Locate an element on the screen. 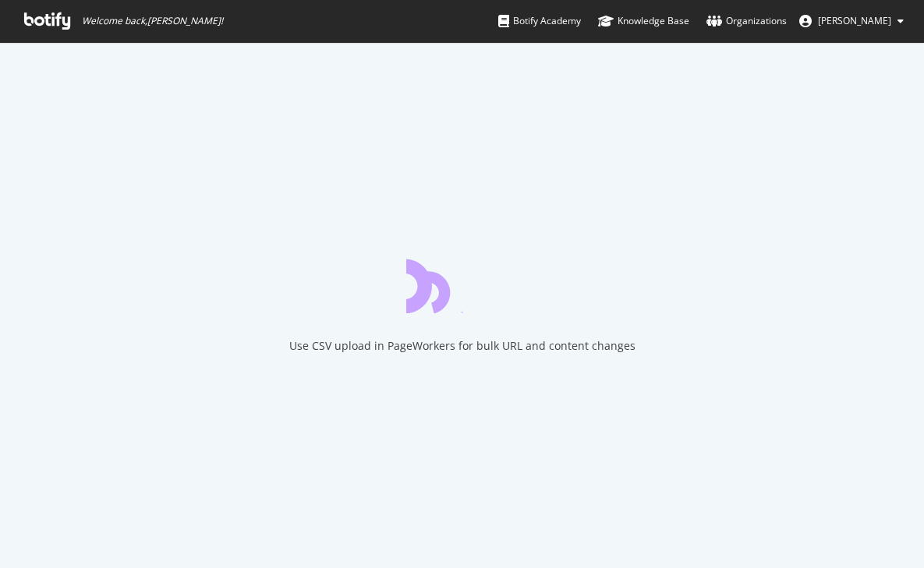 The height and width of the screenshot is (568, 924). div: Organizations is located at coordinates (746, 21).